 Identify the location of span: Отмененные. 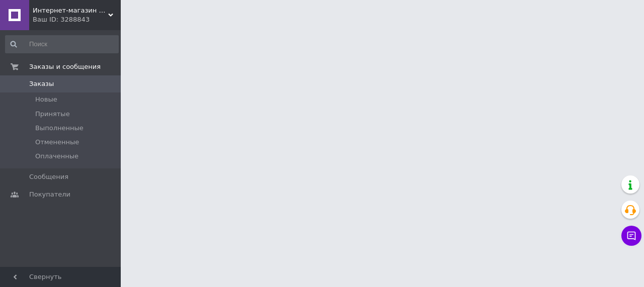
(57, 142).